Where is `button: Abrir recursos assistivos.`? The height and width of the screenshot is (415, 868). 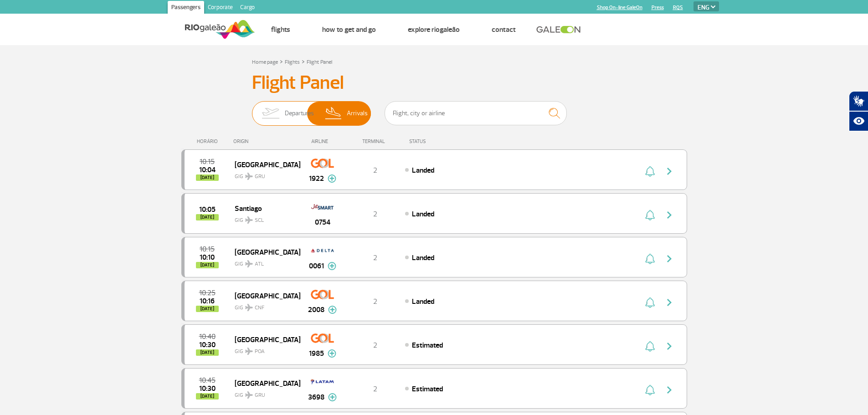 button: Abrir recursos assistivos. is located at coordinates (859, 121).